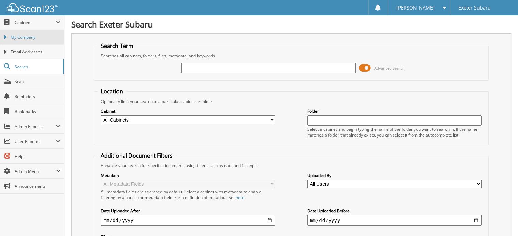  What do you see at coordinates (394, 211) in the screenshot?
I see `label: Date Uploaded Before` at bounding box center [394, 211].